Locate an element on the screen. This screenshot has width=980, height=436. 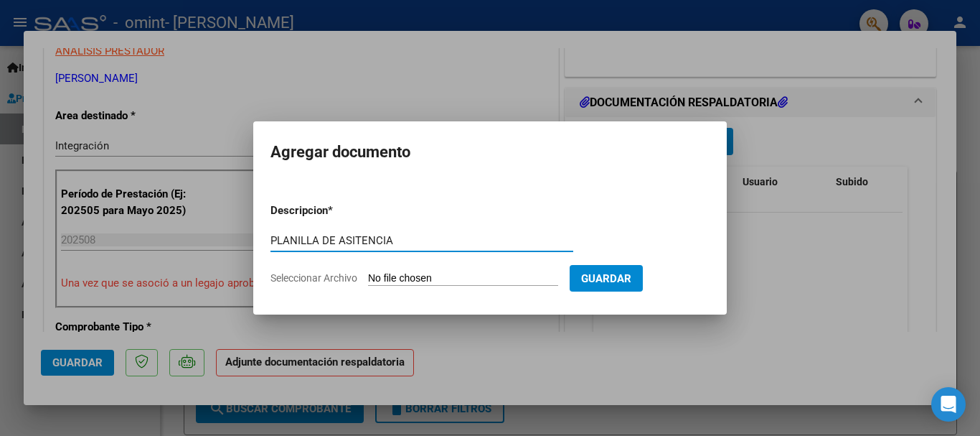
div: Open Intercom Messenger is located at coordinates (949, 404).